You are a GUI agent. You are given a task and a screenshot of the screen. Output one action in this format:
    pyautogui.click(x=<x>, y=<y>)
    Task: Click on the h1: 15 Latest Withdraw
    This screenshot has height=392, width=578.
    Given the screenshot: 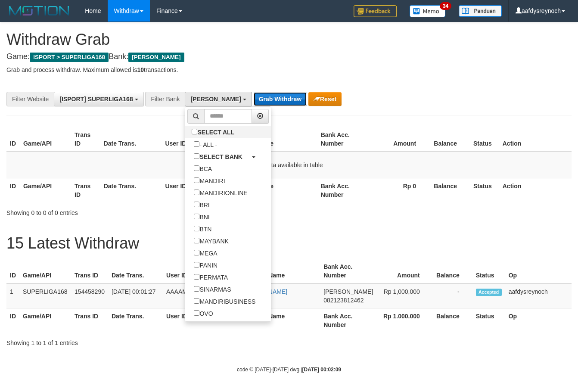 What is the action you would take?
    pyautogui.click(x=289, y=243)
    